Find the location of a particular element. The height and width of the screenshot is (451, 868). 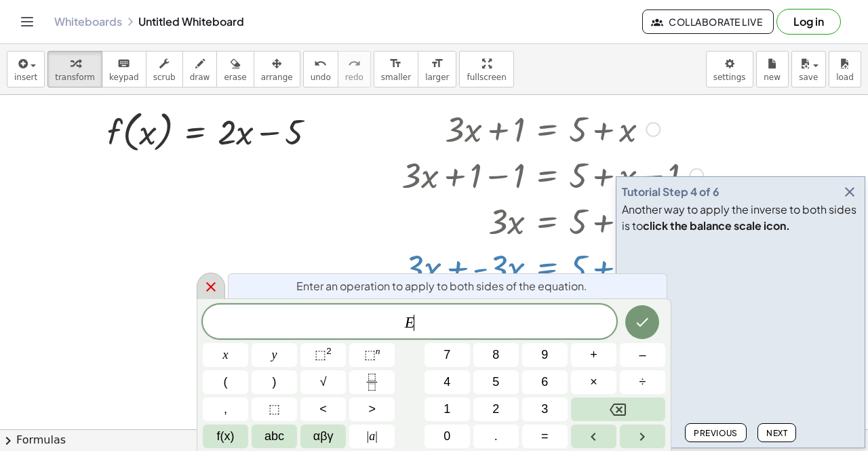

button: Greater than is located at coordinates (372, 409).